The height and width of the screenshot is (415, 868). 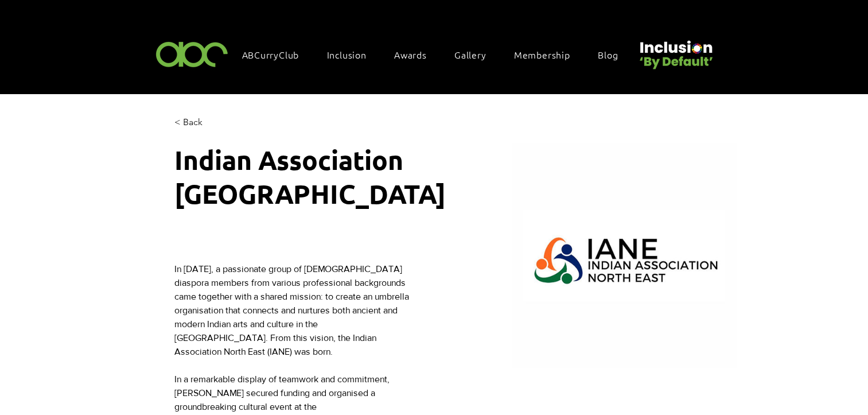 What do you see at coordinates (613, 54) in the screenshot?
I see `a: Blog` at bounding box center [613, 54].